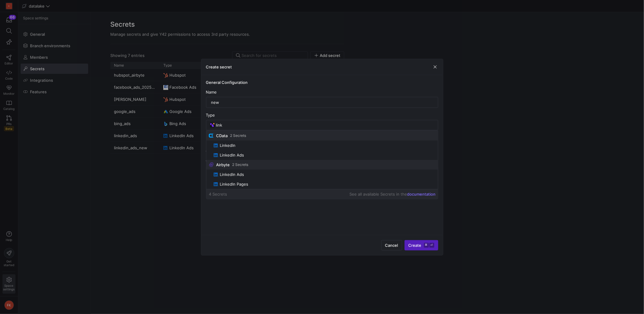 This screenshot has width=644, height=314. I want to click on span: CData, so click(222, 135).